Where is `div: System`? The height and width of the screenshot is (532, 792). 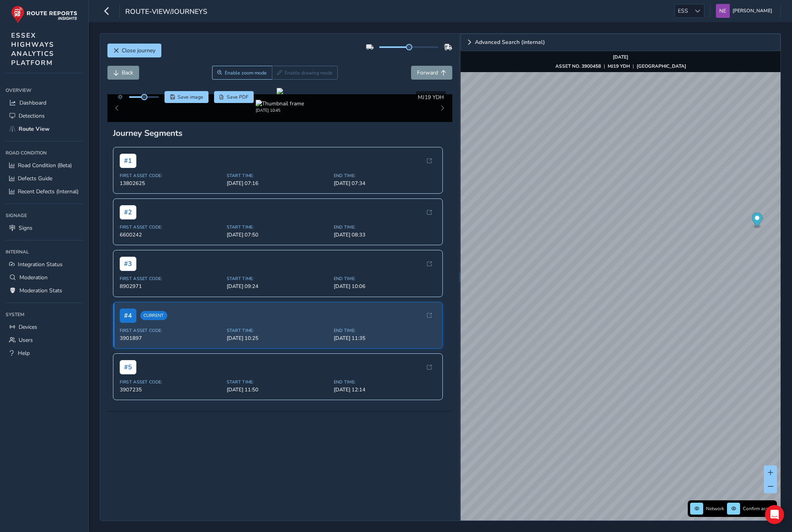
div: System is located at coordinates (44, 315).